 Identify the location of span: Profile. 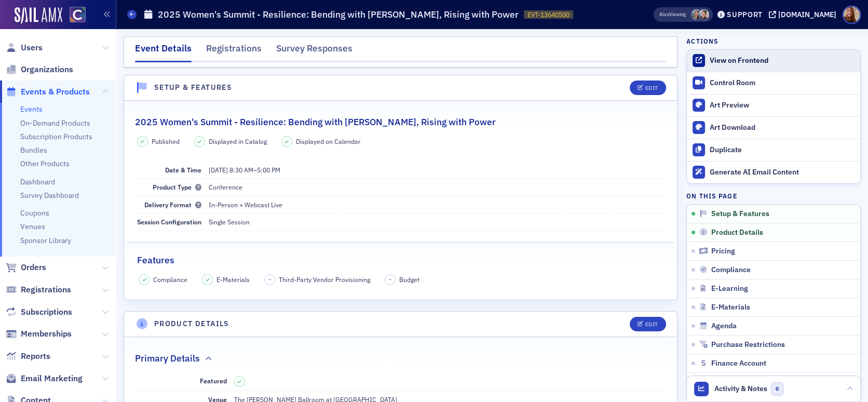
(852, 15).